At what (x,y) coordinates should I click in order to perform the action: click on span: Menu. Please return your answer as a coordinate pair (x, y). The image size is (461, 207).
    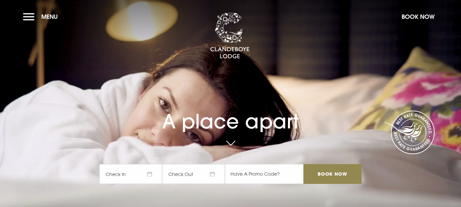
    Looking at the image, I should click on (49, 16).